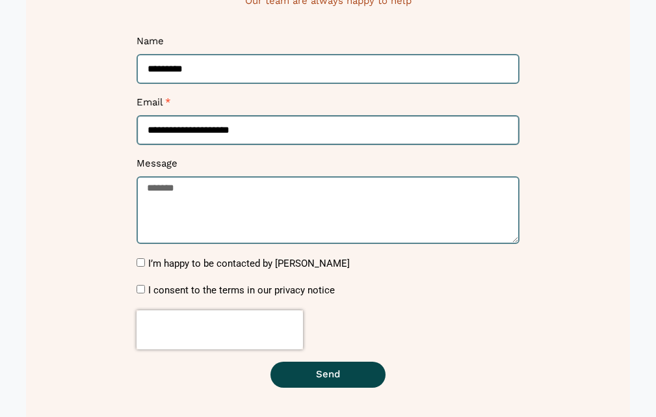 Image resolution: width=656 pixels, height=417 pixels. Describe the element at coordinates (328, 375) in the screenshot. I see `button: Send` at that location.